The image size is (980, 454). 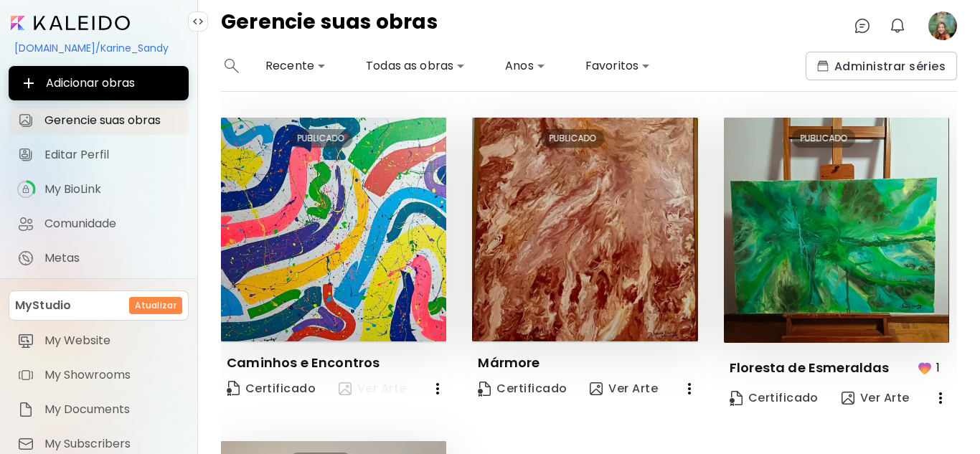 What do you see at coordinates (937, 367) in the screenshot?
I see `p: 1` at bounding box center [937, 367].